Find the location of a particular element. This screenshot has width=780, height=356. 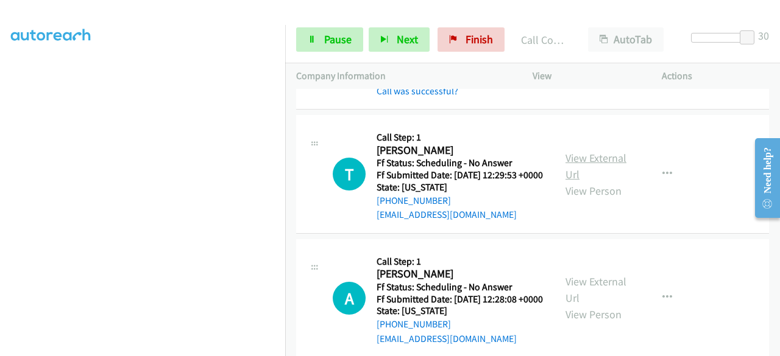

div: 30 is located at coordinates (763, 35).